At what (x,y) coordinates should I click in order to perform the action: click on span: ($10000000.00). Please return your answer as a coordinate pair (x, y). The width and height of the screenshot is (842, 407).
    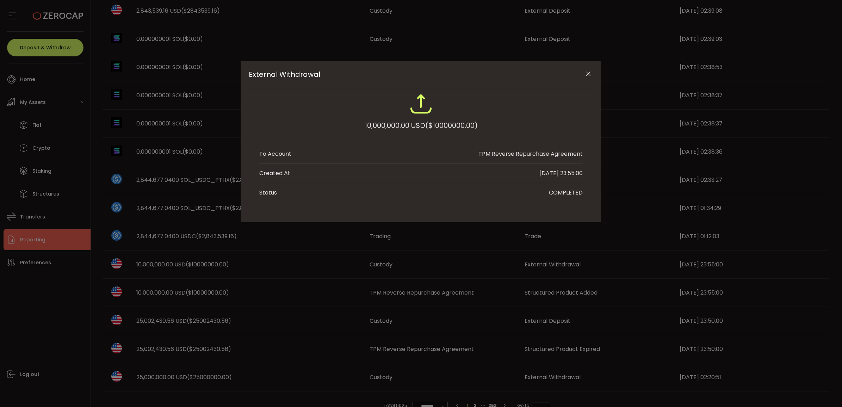
    Looking at the image, I should click on (451, 125).